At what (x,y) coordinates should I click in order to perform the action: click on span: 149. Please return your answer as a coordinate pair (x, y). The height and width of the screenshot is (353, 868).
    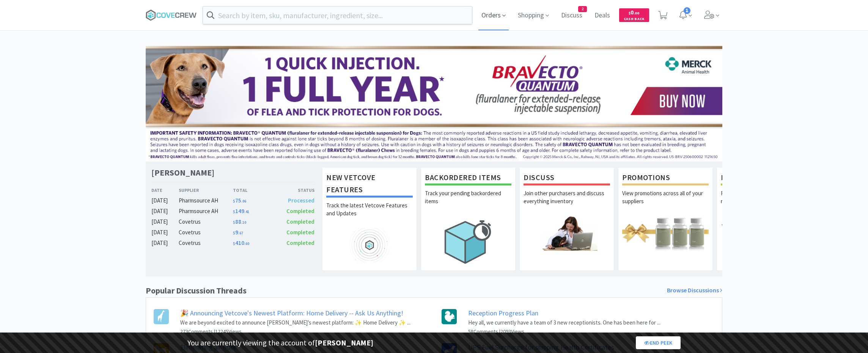
    Looking at the image, I should click on (241, 211).